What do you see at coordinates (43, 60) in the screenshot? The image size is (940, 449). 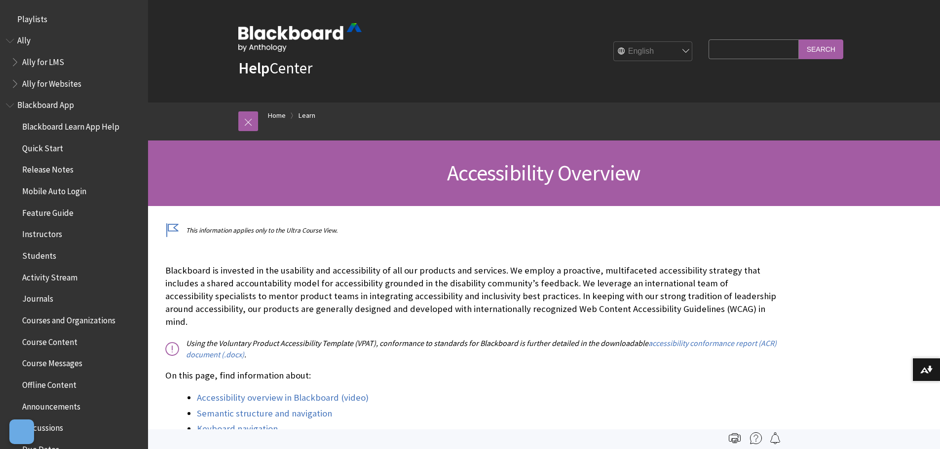 I see `span: Ally for LMS` at bounding box center [43, 60].